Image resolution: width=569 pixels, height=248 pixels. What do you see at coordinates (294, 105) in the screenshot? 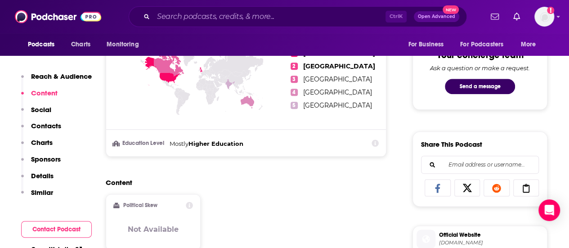
I see `span: 5` at bounding box center [294, 105].